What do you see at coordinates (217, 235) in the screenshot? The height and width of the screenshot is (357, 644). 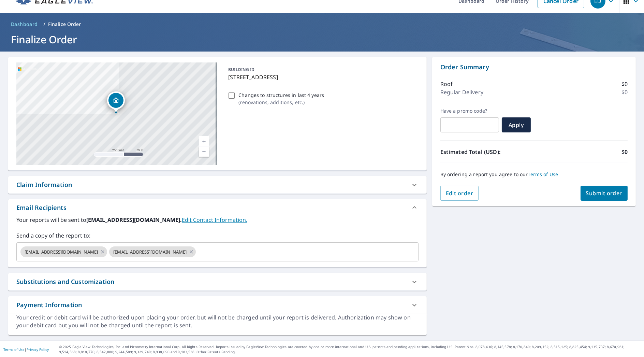 I see `label: Send a copy of the report to:` at bounding box center [217, 235].